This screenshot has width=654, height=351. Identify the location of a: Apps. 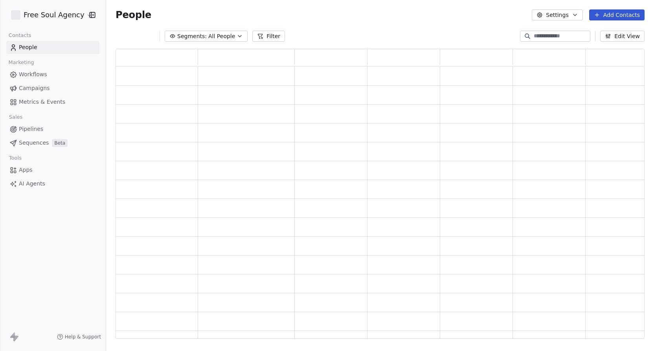
(53, 170).